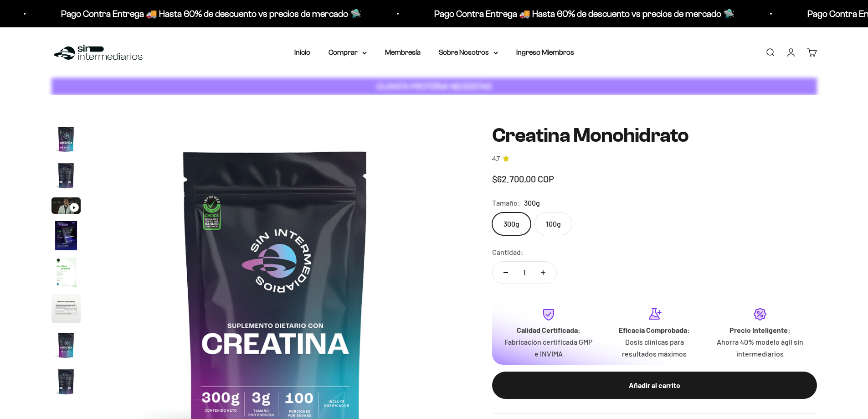 Image resolution: width=868 pixels, height=419 pixels. What do you see at coordinates (403, 52) in the screenshot?
I see `a: Membresía` at bounding box center [403, 52].